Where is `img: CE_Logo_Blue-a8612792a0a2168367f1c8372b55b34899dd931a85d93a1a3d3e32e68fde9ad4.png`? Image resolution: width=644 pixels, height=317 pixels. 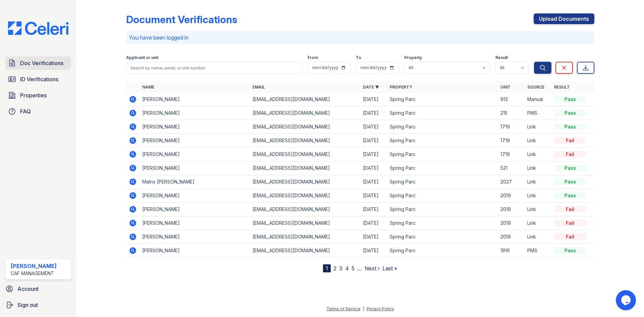 img: CE_Logo_Blue-a8612792a0a2168367f1c8372b55b34899dd931a85d93a1a3d3e32e68fde9ad4.png is located at coordinates (38, 28).